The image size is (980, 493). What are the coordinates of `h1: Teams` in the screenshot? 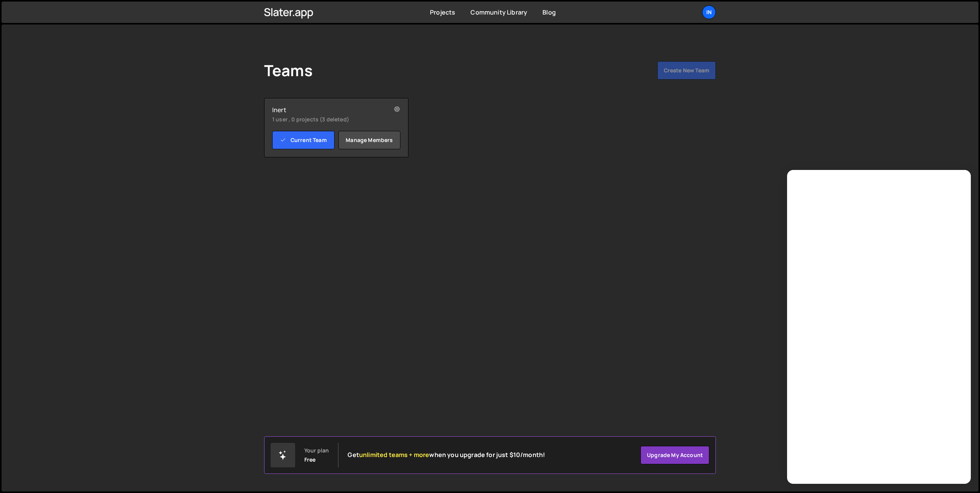 It's located at (288, 71).